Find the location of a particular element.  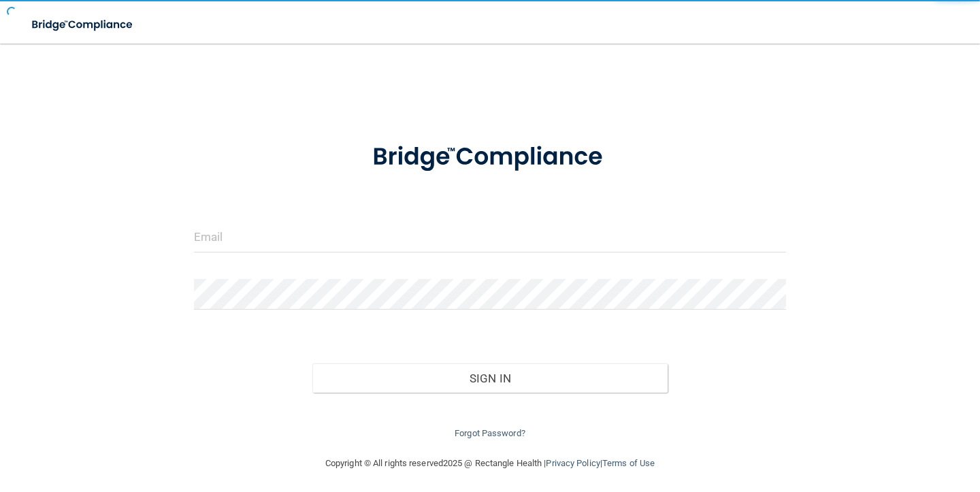

div: Copyright © All rights reserved 2025 @ Rectangle Health | | is located at coordinates (490, 463).